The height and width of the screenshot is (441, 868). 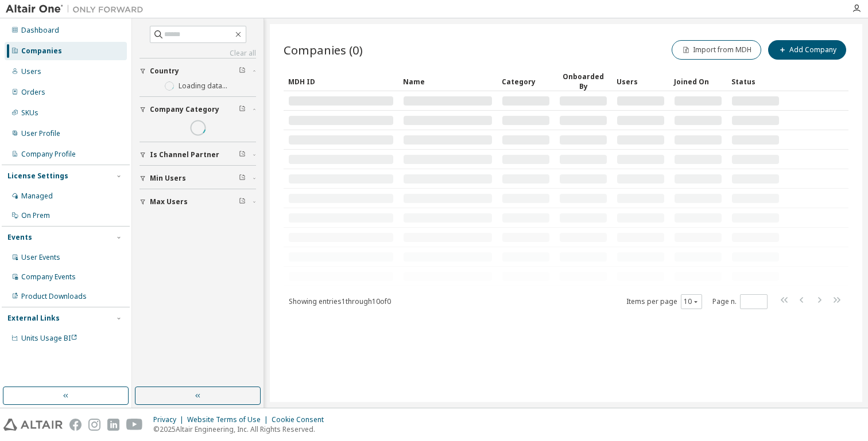 I want to click on button: Company Category, so click(x=198, y=109).